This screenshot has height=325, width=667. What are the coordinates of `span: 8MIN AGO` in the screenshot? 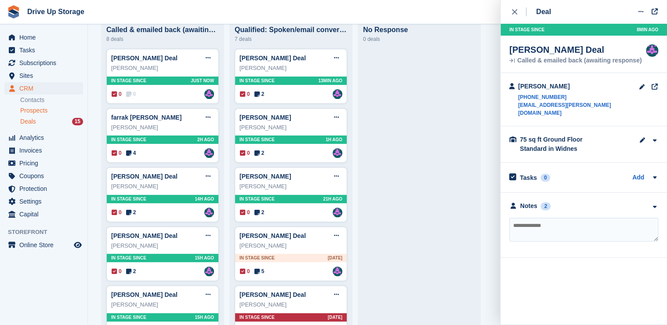 It's located at (647, 29).